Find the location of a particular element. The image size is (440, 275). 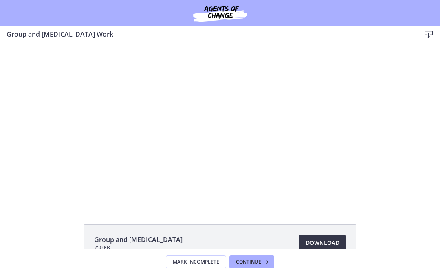

button: Enable menu is located at coordinates (11, 13).